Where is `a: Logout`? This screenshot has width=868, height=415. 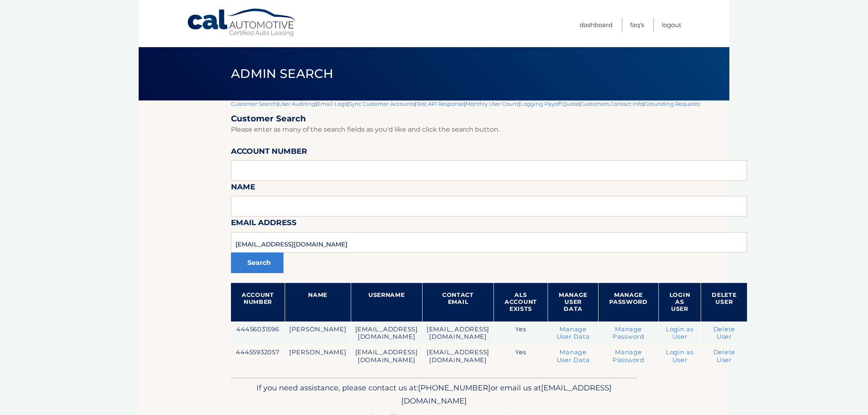
a: Logout is located at coordinates (671, 24).